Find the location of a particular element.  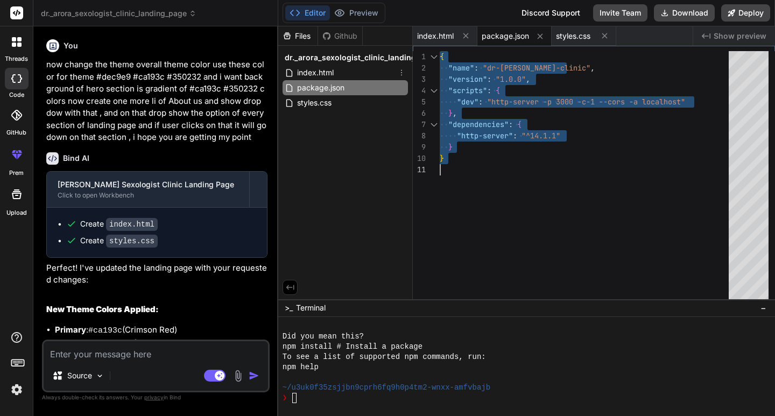

span: Did you mean this? is located at coordinates (323, 336).